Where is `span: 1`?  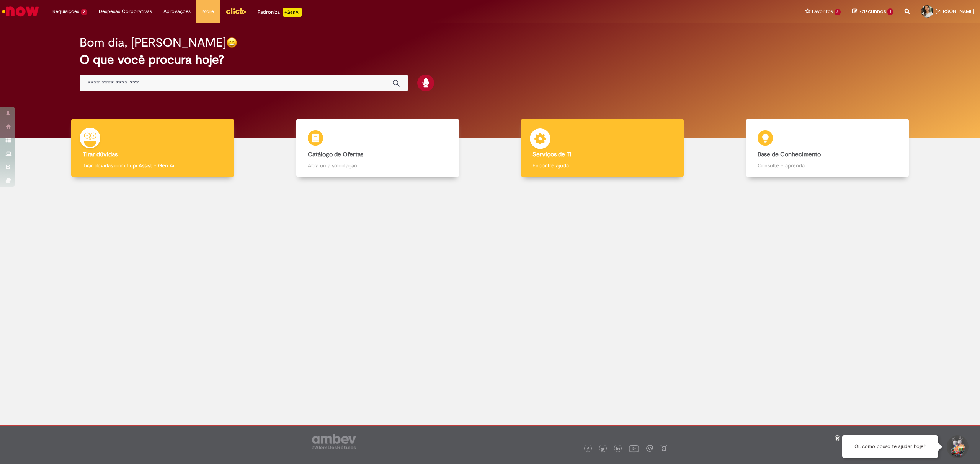 span: 1 is located at coordinates (890, 12).